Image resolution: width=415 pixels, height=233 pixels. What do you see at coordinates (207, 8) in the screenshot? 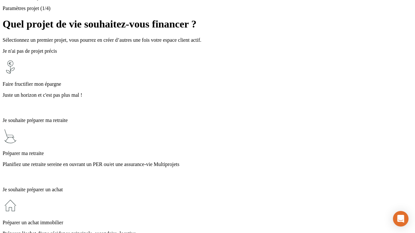
I see `p: Paramètres projet (1/4)` at bounding box center [207, 8].